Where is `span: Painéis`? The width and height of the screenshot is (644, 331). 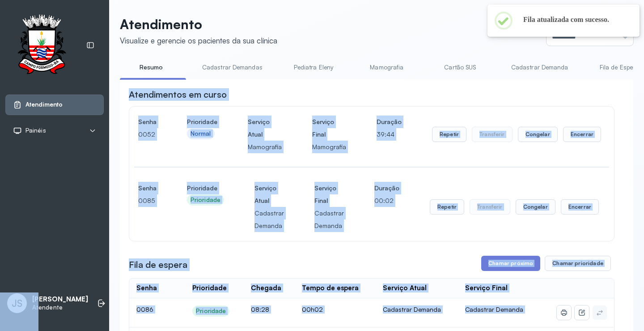
span: Painéis is located at coordinates (35, 130).